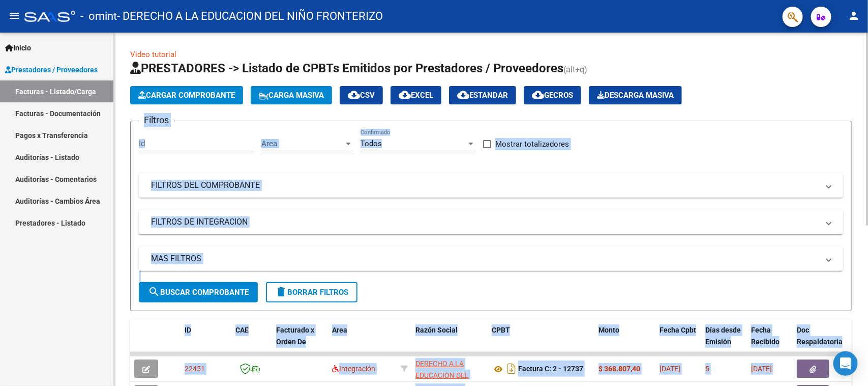 The height and width of the screenshot is (386, 868). Describe the element at coordinates (724, 341) in the screenshot. I see `datatable-header-cell: Días desde Emisión` at that location.